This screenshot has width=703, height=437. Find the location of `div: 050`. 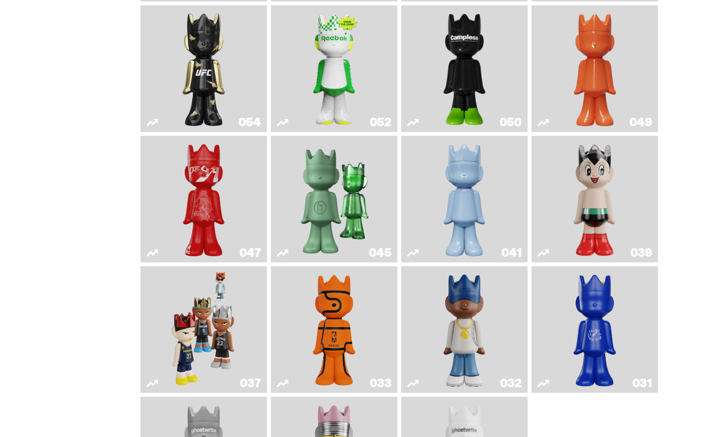

div: 050 is located at coordinates (511, 122).